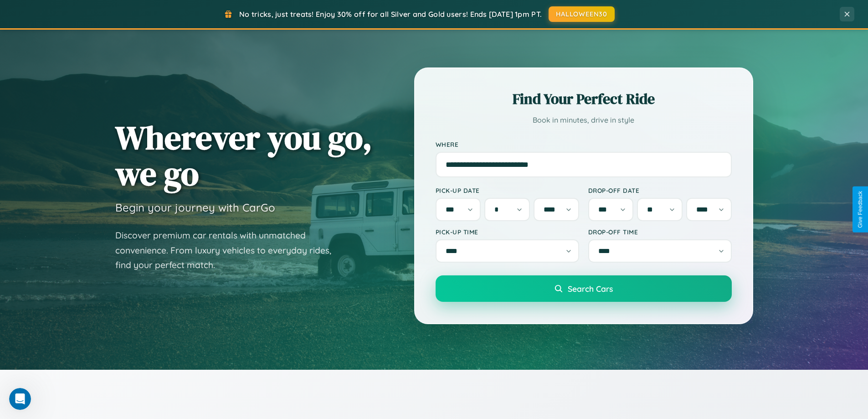 Image resolution: width=868 pixels, height=419 pixels. What do you see at coordinates (195, 208) in the screenshot?
I see `h3: Begin your journey with CarGo` at bounding box center [195, 208].